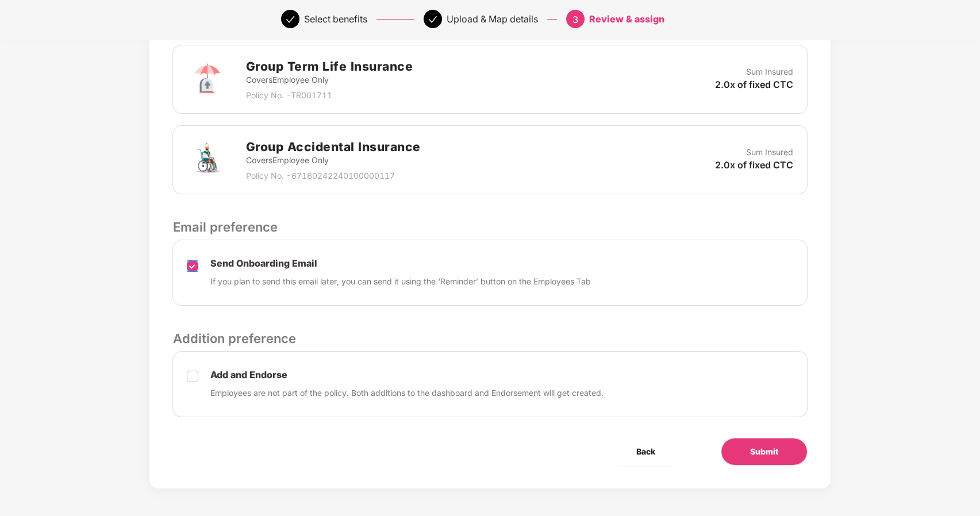  What do you see at coordinates (400, 263) in the screenshot?
I see `p: Send Onboarding Email` at bounding box center [400, 263].